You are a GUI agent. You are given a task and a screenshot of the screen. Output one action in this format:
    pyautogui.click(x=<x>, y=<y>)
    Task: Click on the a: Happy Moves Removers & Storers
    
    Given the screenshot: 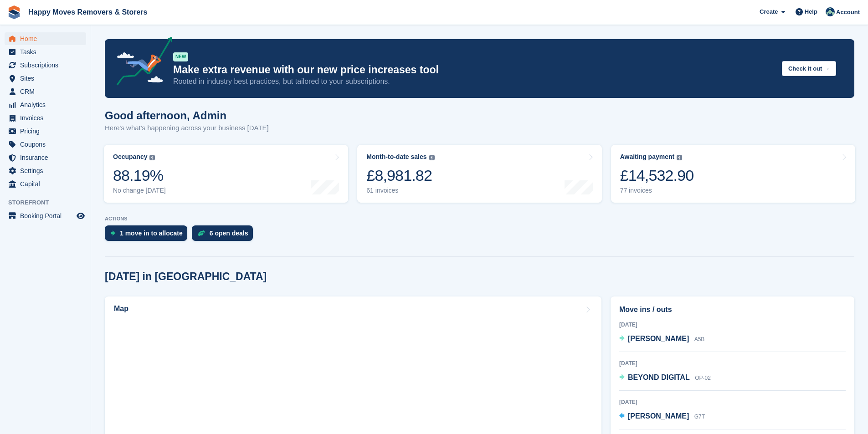 What is the action you would take?
    pyautogui.click(x=88, y=12)
    